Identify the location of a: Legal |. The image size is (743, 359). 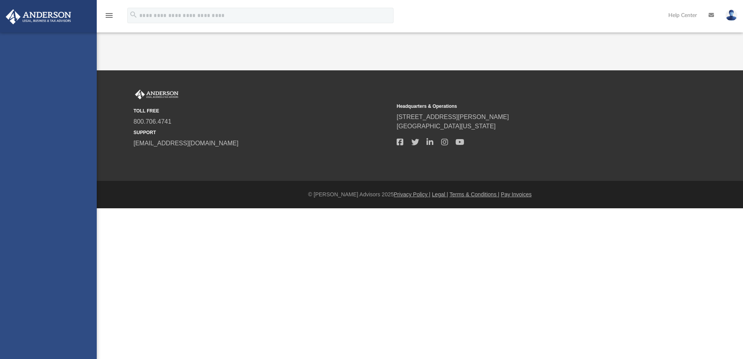
(440, 195).